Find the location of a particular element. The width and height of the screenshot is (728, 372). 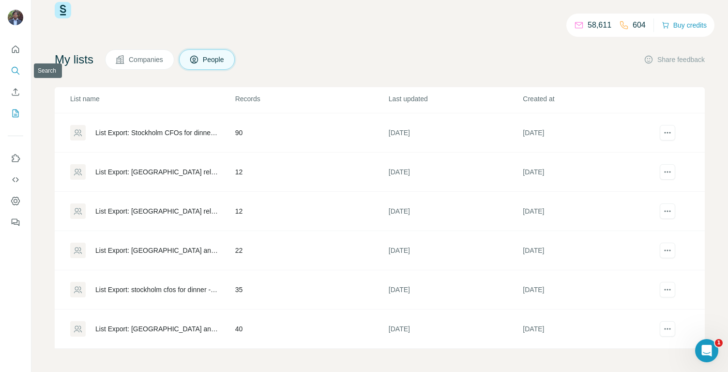

span: 1 is located at coordinates (719, 343).